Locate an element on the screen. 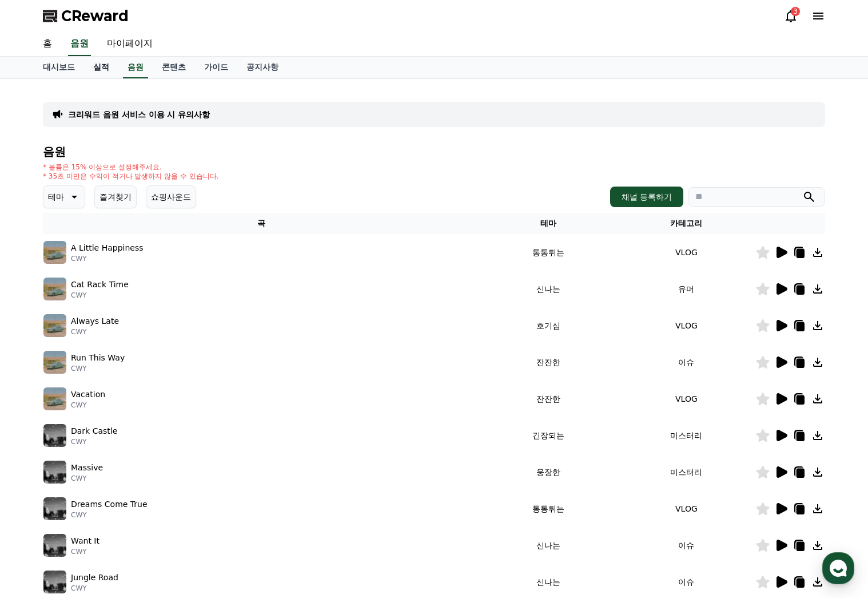 This screenshot has width=868, height=598. p: Want It is located at coordinates (85, 541).